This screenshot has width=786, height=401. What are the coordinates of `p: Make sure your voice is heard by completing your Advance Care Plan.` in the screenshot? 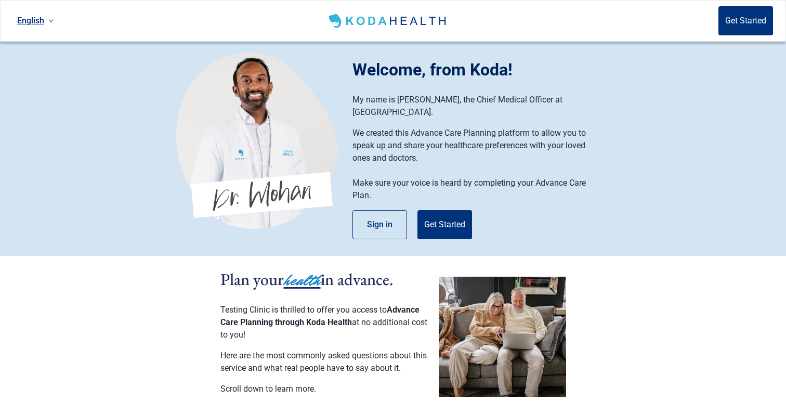 It's located at (475, 189).